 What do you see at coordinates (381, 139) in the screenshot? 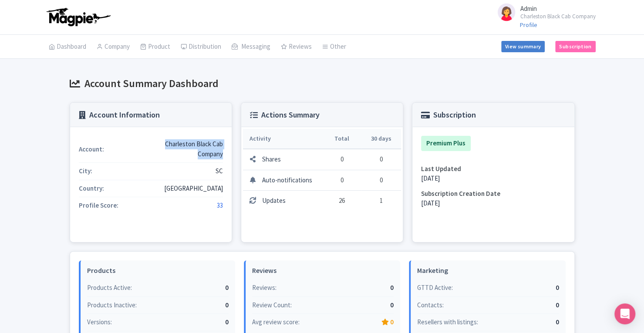
I see `th: 30 days` at bounding box center [381, 139].